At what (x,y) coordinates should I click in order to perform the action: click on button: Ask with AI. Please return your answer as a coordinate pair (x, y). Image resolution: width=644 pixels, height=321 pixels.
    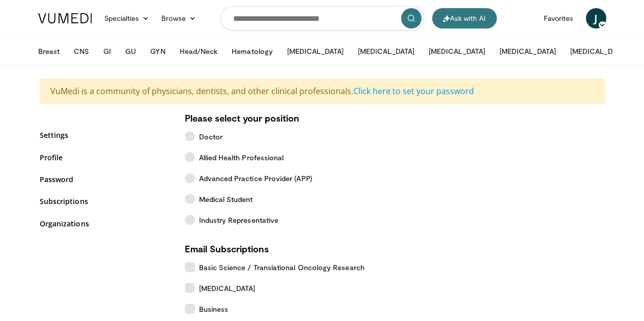
    Looking at the image, I should click on (464, 18).